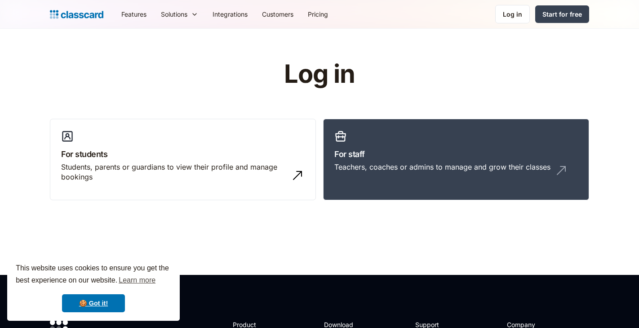  What do you see at coordinates (174, 172) in the screenshot?
I see `div: Students, parents or guardians to view their profile and manage bookings` at bounding box center [174, 172].